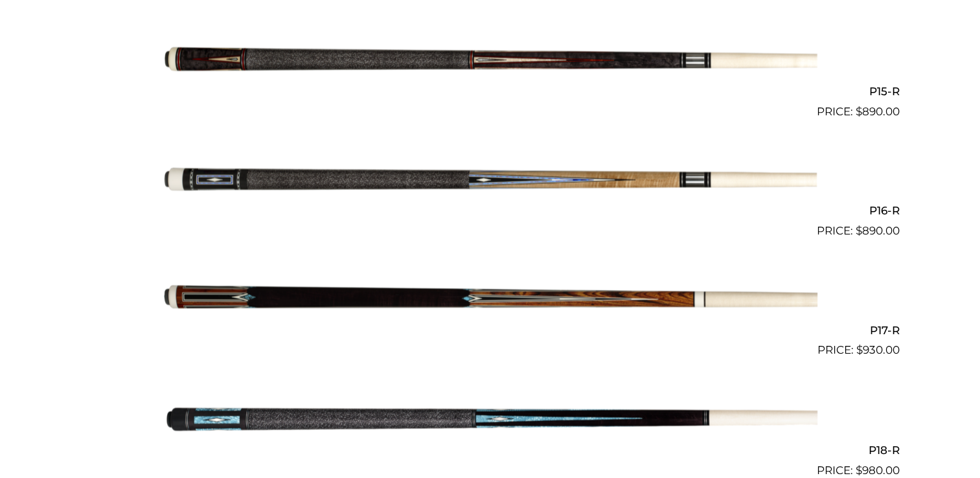 This screenshot has width=980, height=478. I want to click on a: P17-R $930.00, so click(491, 302).